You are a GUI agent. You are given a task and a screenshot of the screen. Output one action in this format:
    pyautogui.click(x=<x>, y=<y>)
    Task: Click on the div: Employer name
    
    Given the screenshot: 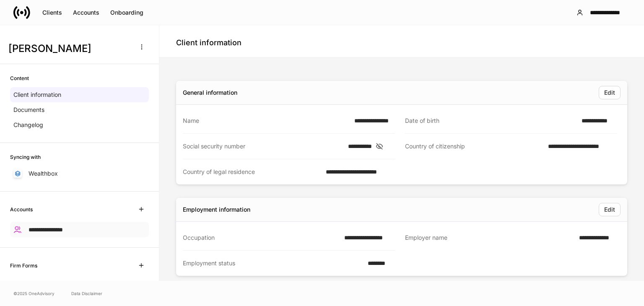 What is the action you would take?
    pyautogui.click(x=489, y=238)
    